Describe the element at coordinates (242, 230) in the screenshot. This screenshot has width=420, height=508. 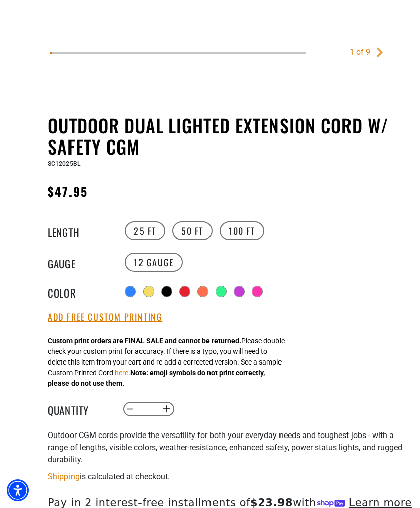
I see `label: 100 FT` at that location.